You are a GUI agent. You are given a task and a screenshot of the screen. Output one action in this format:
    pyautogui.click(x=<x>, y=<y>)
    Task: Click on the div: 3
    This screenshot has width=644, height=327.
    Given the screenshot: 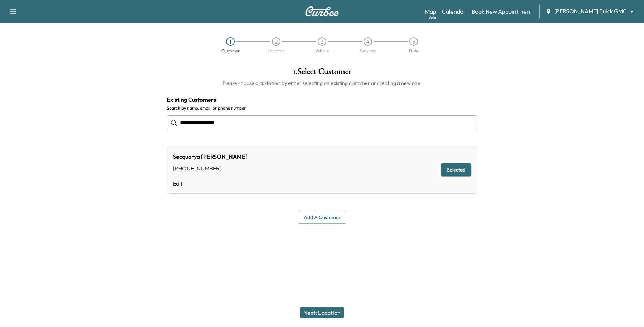 What is the action you would take?
    pyautogui.click(x=322, y=41)
    